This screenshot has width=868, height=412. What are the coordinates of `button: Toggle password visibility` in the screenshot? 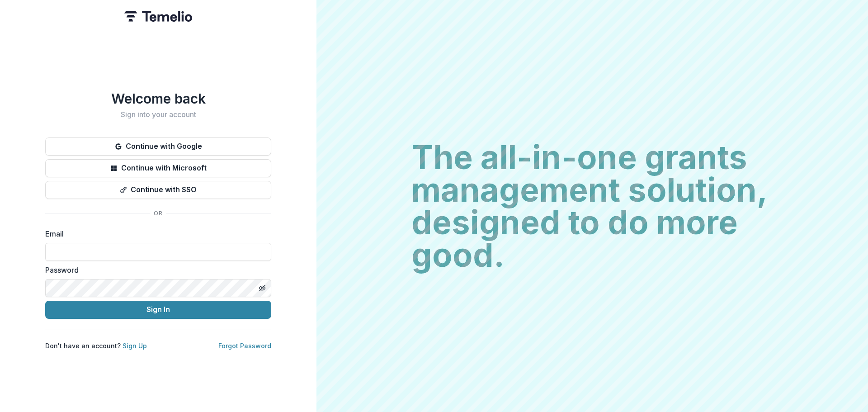 It's located at (262, 288).